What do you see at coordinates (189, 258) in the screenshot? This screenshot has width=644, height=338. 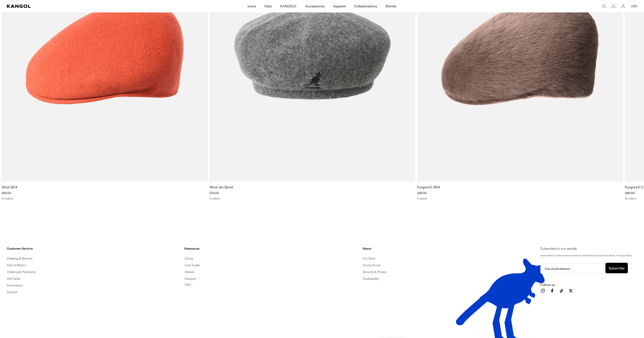 I see `a: Sizing` at bounding box center [189, 258].